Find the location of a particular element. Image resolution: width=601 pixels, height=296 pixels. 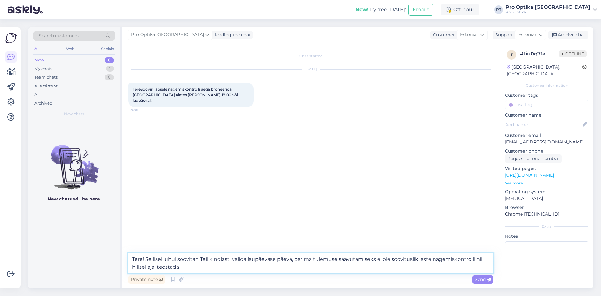

input: Lisa tag is located at coordinates (547, 105).